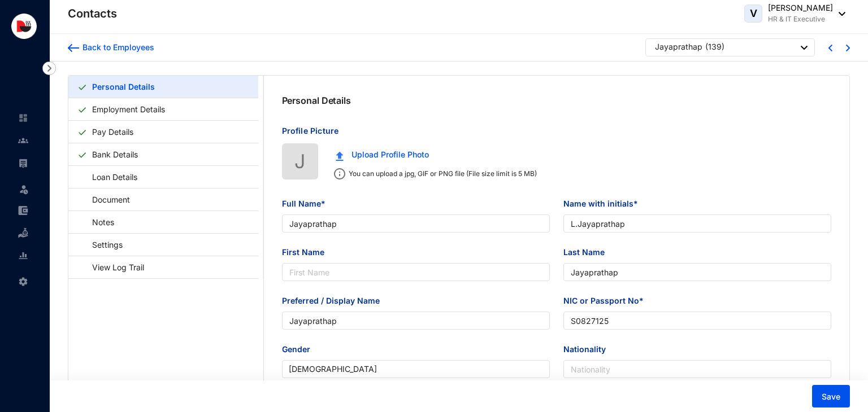  What do you see at coordinates (23, 282) in the screenshot?
I see `img: settings-unselected.1febfda315e6e19643a1.svg` at bounding box center [23, 282].